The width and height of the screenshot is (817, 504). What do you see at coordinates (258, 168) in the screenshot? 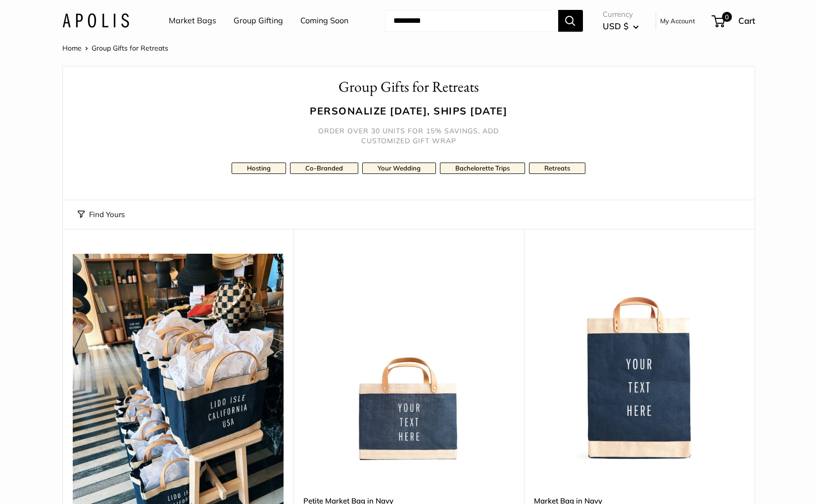
I see `a: Hosting` at bounding box center [258, 168].